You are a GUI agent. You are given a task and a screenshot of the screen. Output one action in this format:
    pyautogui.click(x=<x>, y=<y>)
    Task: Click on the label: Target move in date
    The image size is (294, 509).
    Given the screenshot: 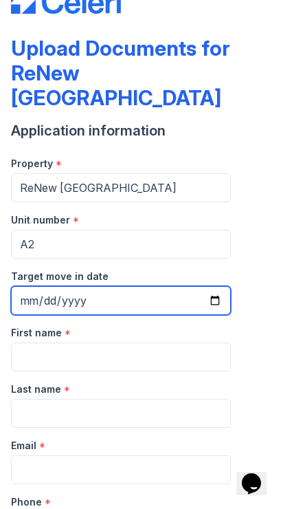 What is the action you would take?
    pyautogui.click(x=60, y=276)
    